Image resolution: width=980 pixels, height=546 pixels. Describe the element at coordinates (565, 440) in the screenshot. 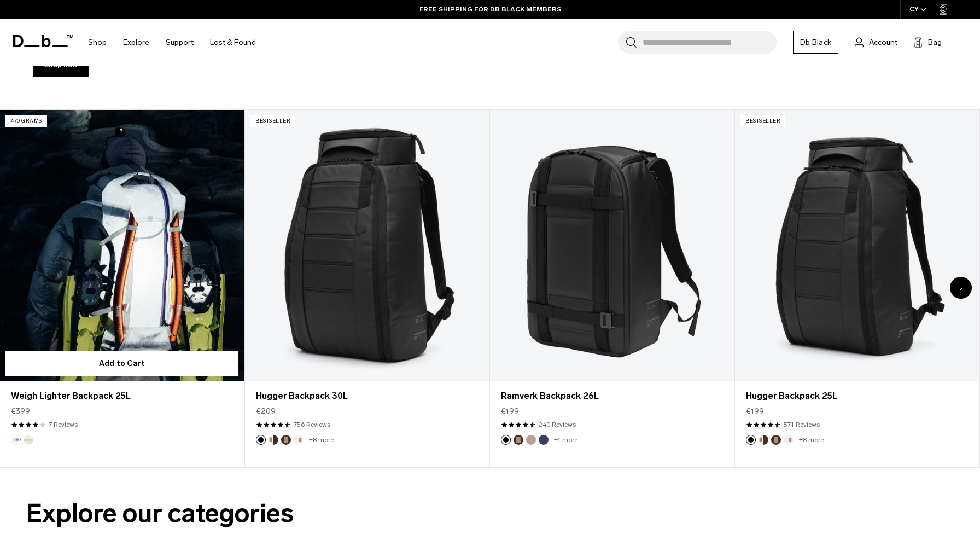

I see `a: +1 more` at that location.